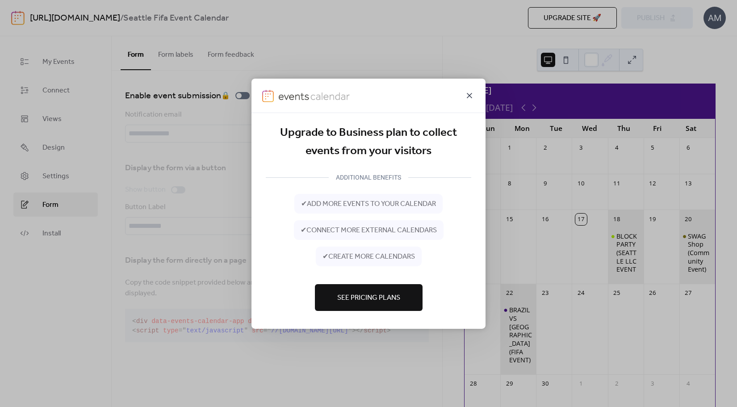 This screenshot has height=407, width=737. What do you see at coordinates (369, 204) in the screenshot?
I see `span: ✔ add more events to your calendar` at bounding box center [369, 204].